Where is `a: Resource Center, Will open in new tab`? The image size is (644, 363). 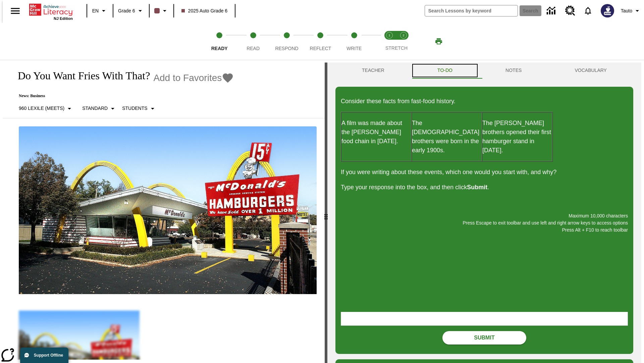
a: Resource Center, Will open in new tab is located at coordinates (570, 11).